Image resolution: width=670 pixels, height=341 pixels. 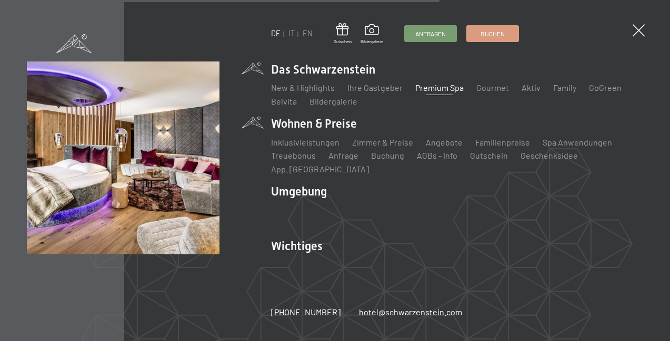 I want to click on a: EN, so click(x=307, y=33).